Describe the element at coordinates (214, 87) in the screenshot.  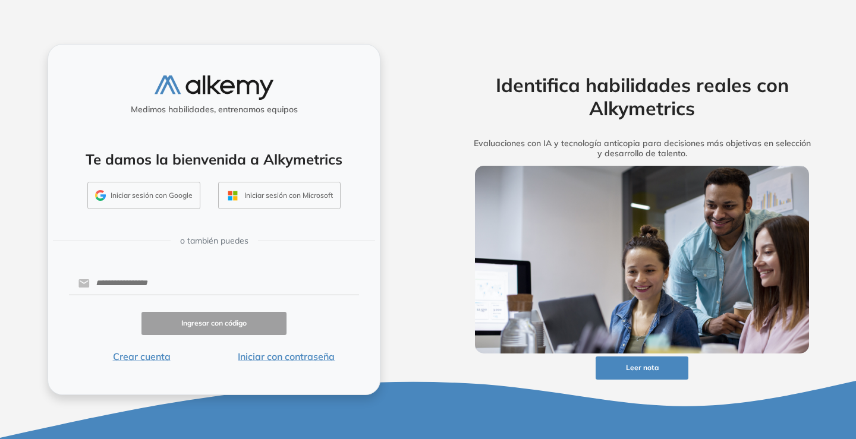
I see `img: logo-alkemy` at that location.